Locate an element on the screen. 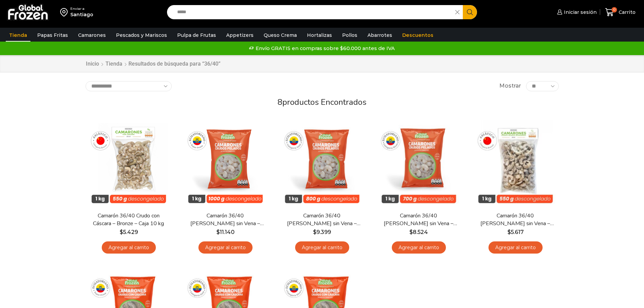 Image resolution: width=644 pixels, height=308 pixels. bdi: 8.524 is located at coordinates (418, 232).